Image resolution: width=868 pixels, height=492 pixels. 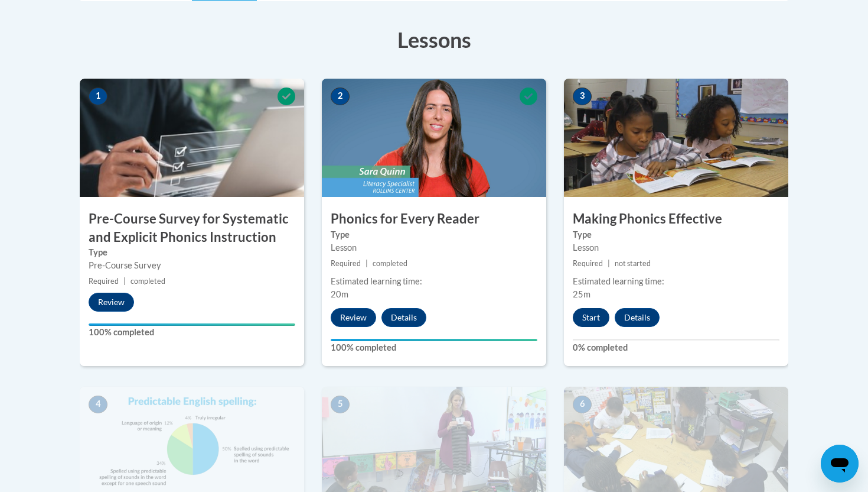 I want to click on h3: Phonics for Every Reader, so click(x=434, y=218).